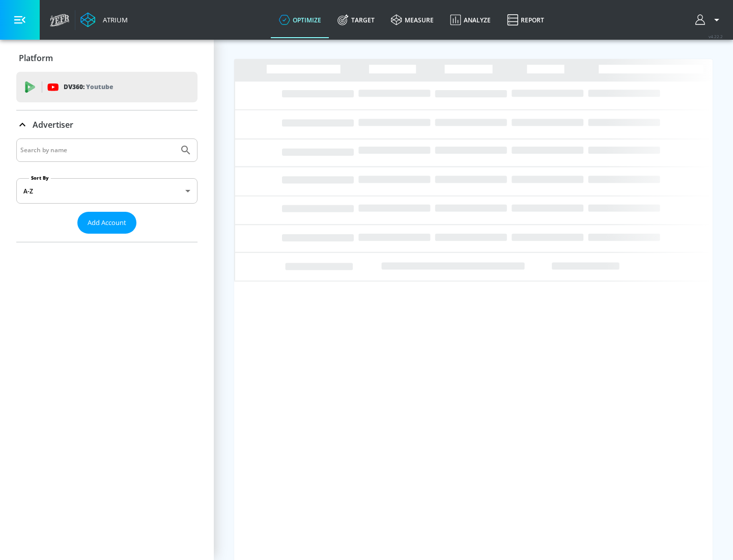 This screenshot has height=560, width=733. What do you see at coordinates (97, 150) in the screenshot?
I see `input: Search by name` at bounding box center [97, 150].